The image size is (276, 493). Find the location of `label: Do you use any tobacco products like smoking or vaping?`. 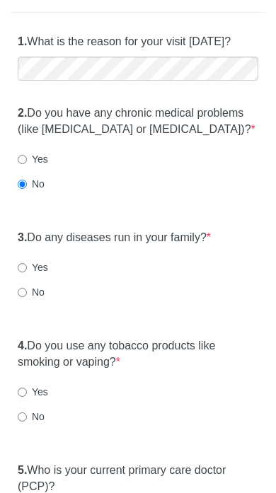

label: Do you use any tobacco products like smoking or vaping? is located at coordinates (138, 355).